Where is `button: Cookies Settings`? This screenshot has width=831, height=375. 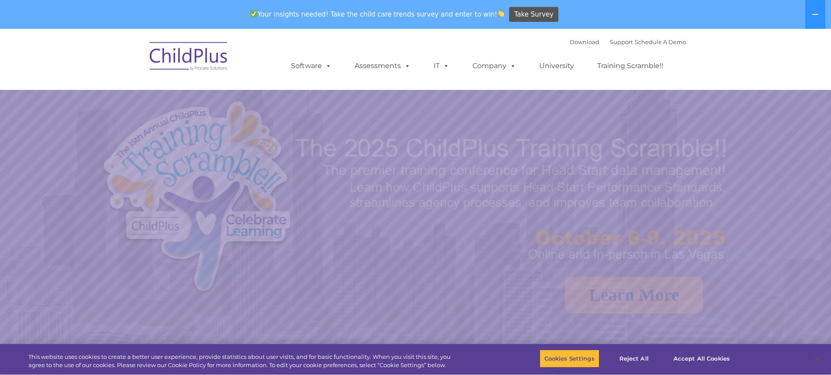
button: Cookies Settings is located at coordinates (569, 359).